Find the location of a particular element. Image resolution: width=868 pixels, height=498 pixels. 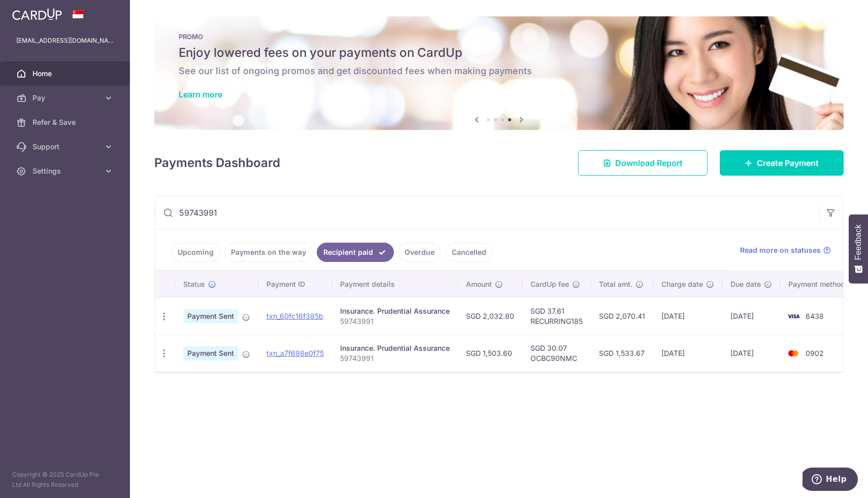

td: SGD 2,032.80 is located at coordinates (489, 316).